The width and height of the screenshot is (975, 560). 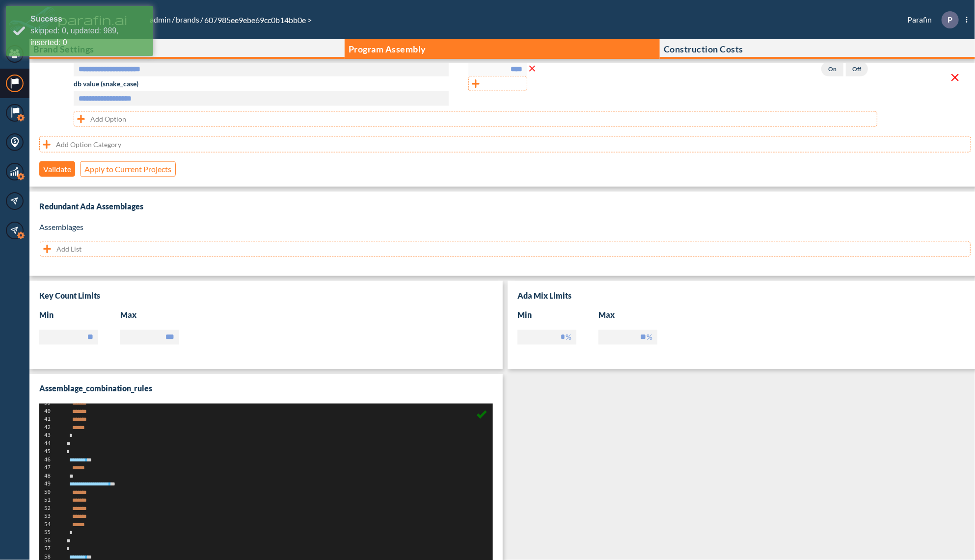 What do you see at coordinates (955, 78) in the screenshot?
I see `button: delete line` at bounding box center [955, 78].